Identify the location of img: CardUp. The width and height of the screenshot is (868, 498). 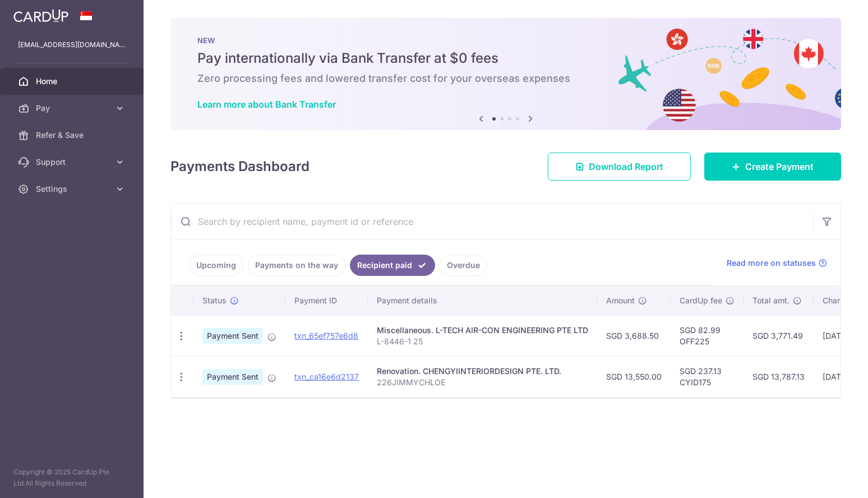
(41, 15).